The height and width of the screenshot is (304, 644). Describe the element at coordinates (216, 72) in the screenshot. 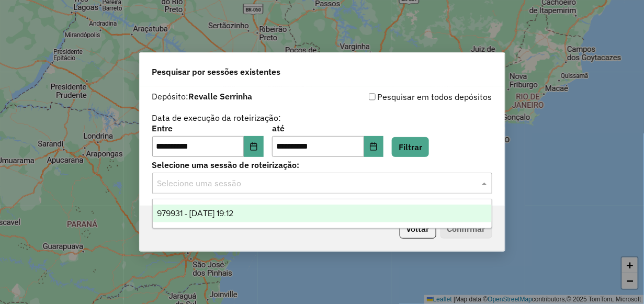

I see `span: Pesquisar por sessões existentes` at that location.